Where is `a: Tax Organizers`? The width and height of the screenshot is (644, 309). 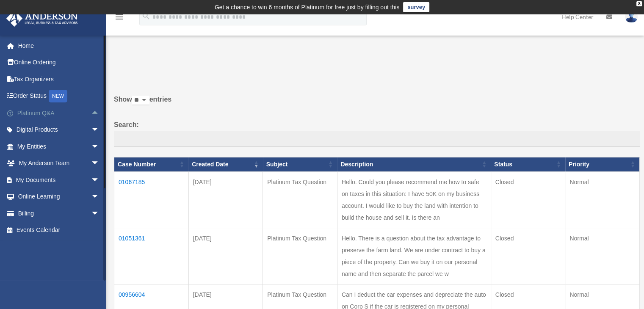 a: Tax Organizers is located at coordinates (59, 79).